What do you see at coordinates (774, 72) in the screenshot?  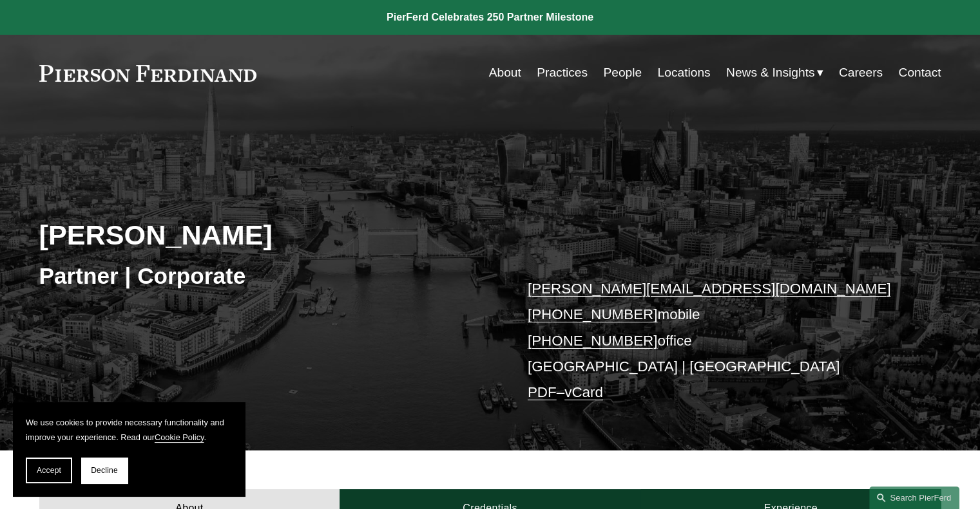 I see `a: folder dropdown` at bounding box center [774, 72].